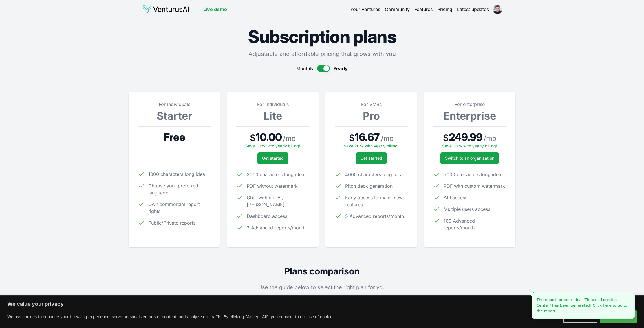 Image resolution: width=644 pixels, height=328 pixels. Describe the element at coordinates (475, 224) in the screenshot. I see `span: 100 Advanced reports/month` at that location.